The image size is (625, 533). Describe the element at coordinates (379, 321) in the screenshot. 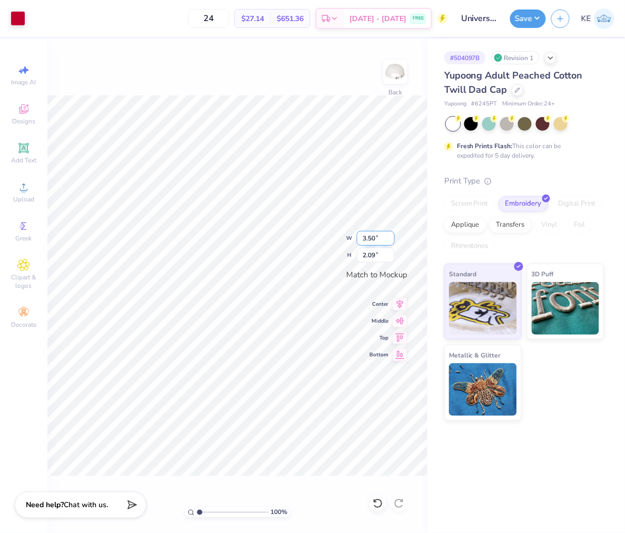

I see `span: Middle` at that location.